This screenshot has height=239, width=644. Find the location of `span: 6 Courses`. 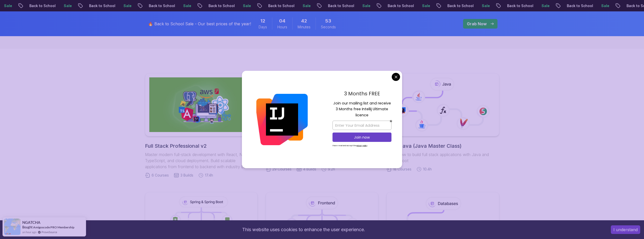

span: 6 Courses is located at coordinates (160, 175).